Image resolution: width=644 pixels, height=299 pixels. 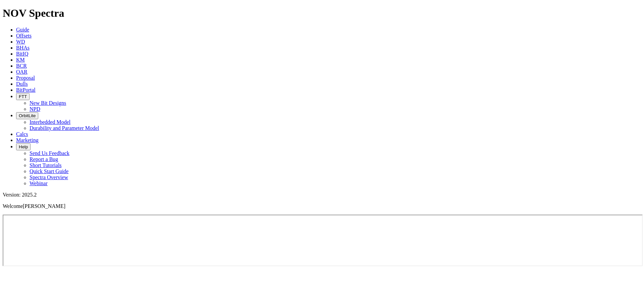 I want to click on a: Interbedded Model, so click(x=50, y=122).